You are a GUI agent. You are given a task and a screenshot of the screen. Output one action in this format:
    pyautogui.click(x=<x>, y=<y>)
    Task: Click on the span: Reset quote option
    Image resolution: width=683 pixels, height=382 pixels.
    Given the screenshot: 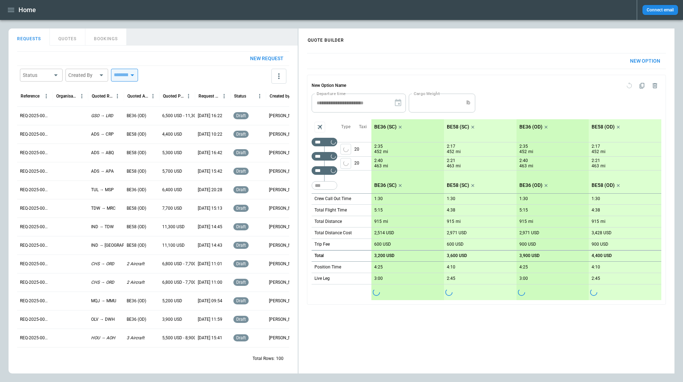 What is the action you would take?
    pyautogui.click(x=629, y=86)
    